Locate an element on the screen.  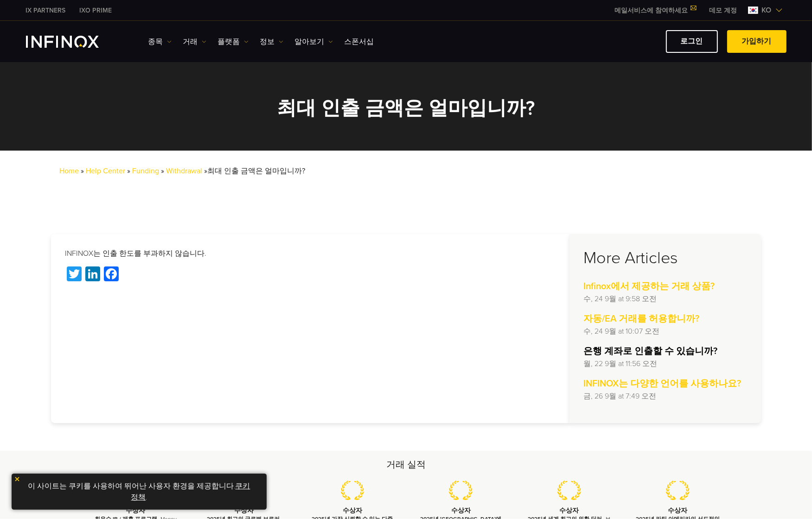
h2: 최대 인출 금액은 얼마입니까? is located at coordinates (406, 108).